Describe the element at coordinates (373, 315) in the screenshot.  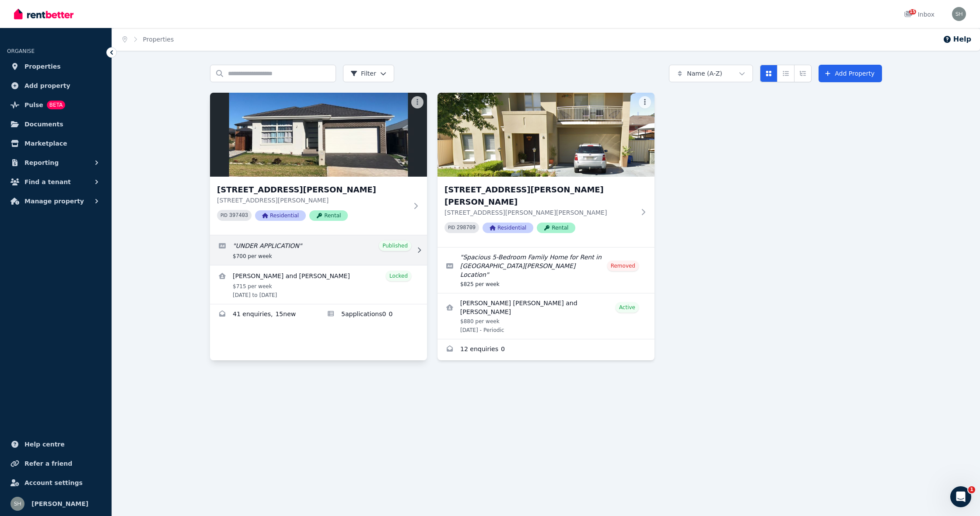
I see `a: Applications for 9 Rowan St, Oran Park` at that location.